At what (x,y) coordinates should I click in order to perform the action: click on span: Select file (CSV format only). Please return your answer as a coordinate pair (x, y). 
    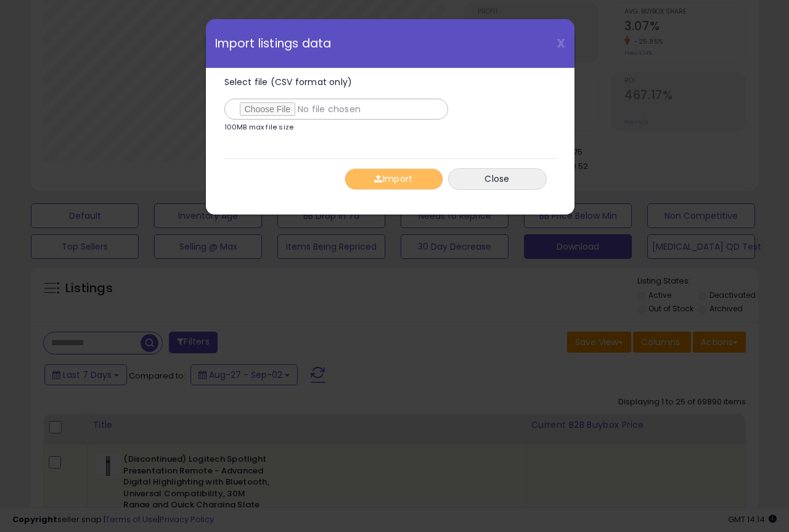
    Looking at the image, I should click on (288, 82).